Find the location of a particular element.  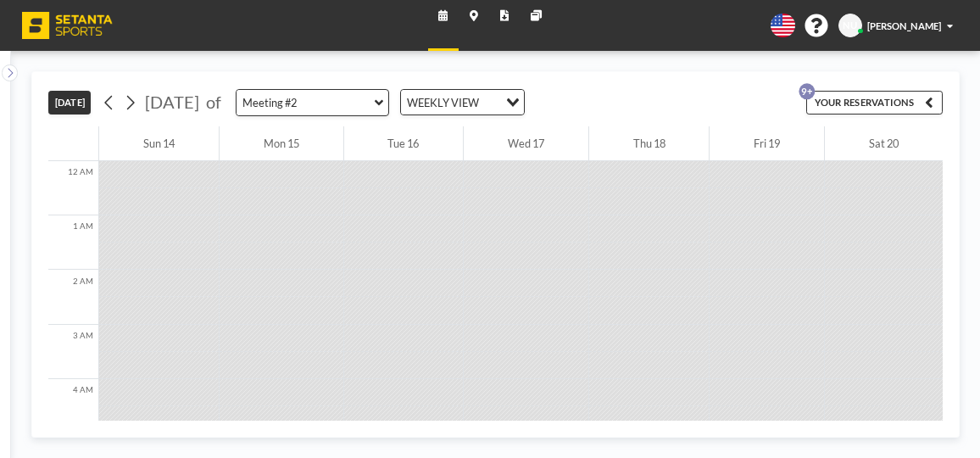

span: of is located at coordinates (214, 102).